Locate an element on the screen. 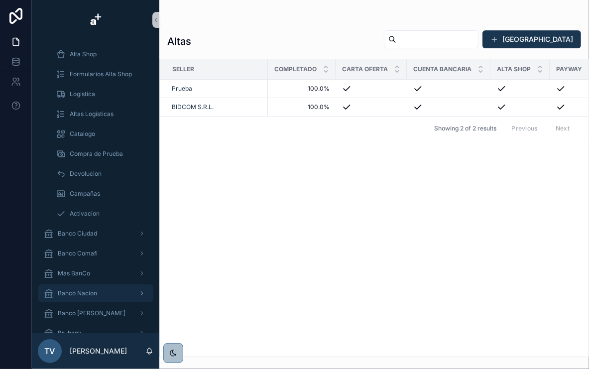 Image resolution: width=589 pixels, height=369 pixels. a: Banco Ciudad is located at coordinates (96, 234).